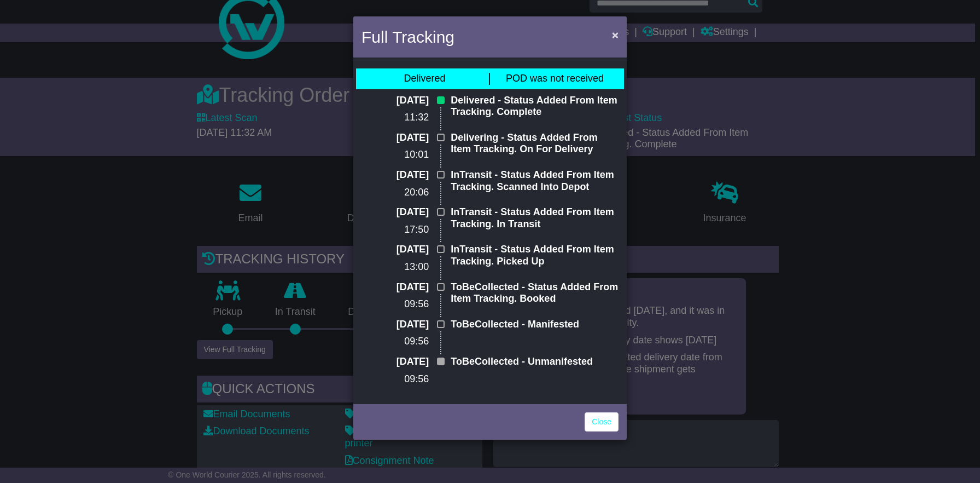  I want to click on p: Delivering - Status Added From Item Tracking. On For Delivery, so click(535, 143).